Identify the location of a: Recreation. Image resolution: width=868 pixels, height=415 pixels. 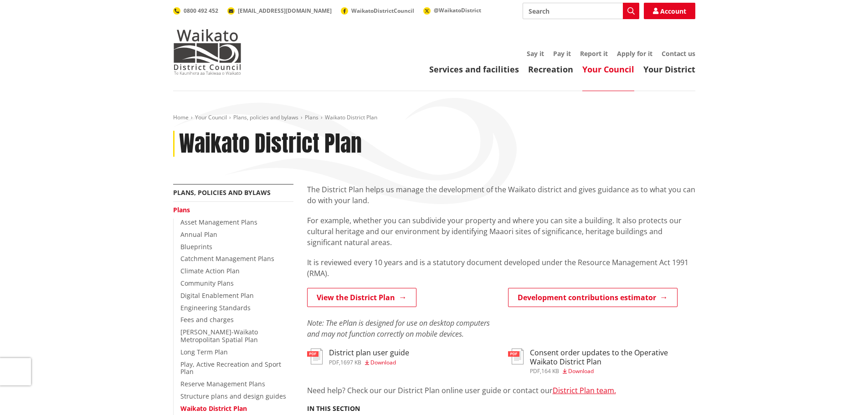
(550, 69).